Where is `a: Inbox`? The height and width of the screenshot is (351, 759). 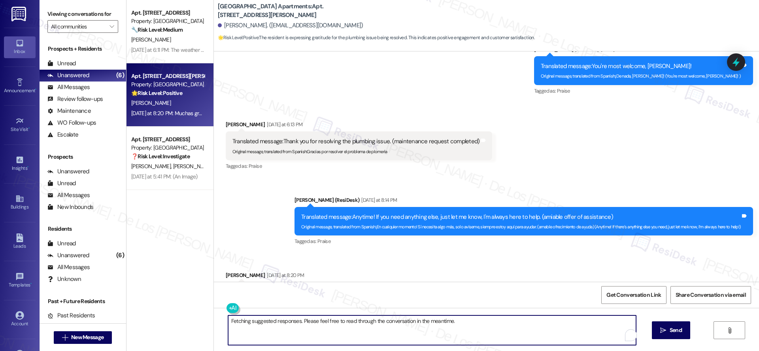 a: Inbox is located at coordinates (20, 47).